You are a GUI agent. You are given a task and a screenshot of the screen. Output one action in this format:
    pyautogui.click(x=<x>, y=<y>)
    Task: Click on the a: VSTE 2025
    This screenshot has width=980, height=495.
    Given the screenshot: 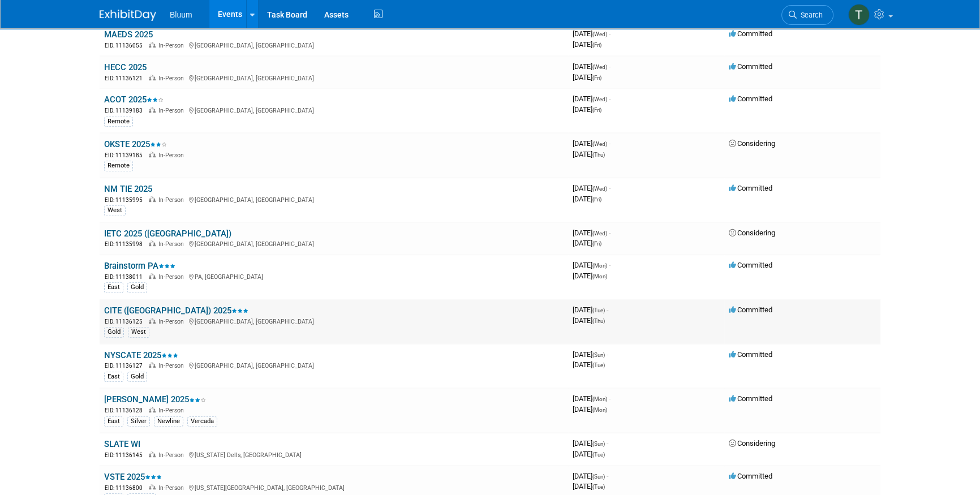 What is the action you would take?
    pyautogui.click(x=133, y=477)
    